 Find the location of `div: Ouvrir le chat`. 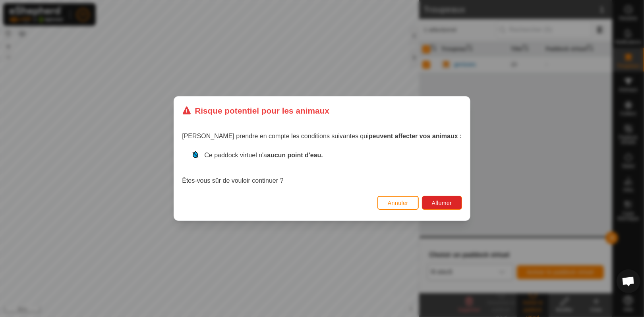

div: Ouvrir le chat is located at coordinates (628, 281).